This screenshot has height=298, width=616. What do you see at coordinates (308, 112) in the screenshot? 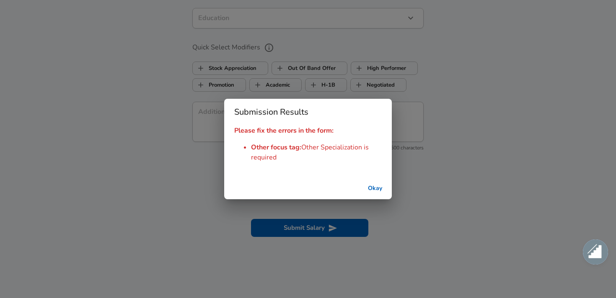
I see `h2: Submission Results` at bounding box center [308, 112].